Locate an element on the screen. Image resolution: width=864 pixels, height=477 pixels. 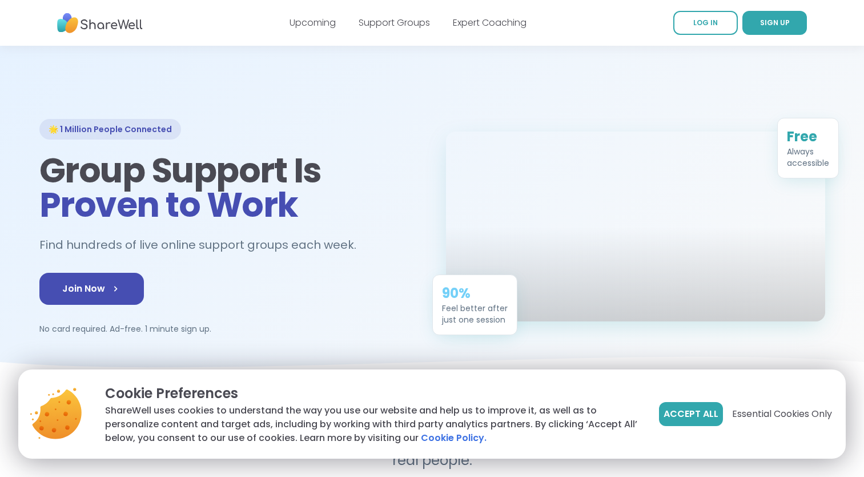
a: Support Groups is located at coordinates (394, 22).